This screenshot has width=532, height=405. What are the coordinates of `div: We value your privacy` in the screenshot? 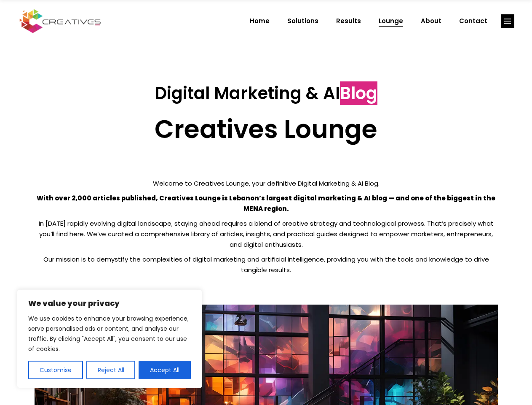 It's located at (110, 339).